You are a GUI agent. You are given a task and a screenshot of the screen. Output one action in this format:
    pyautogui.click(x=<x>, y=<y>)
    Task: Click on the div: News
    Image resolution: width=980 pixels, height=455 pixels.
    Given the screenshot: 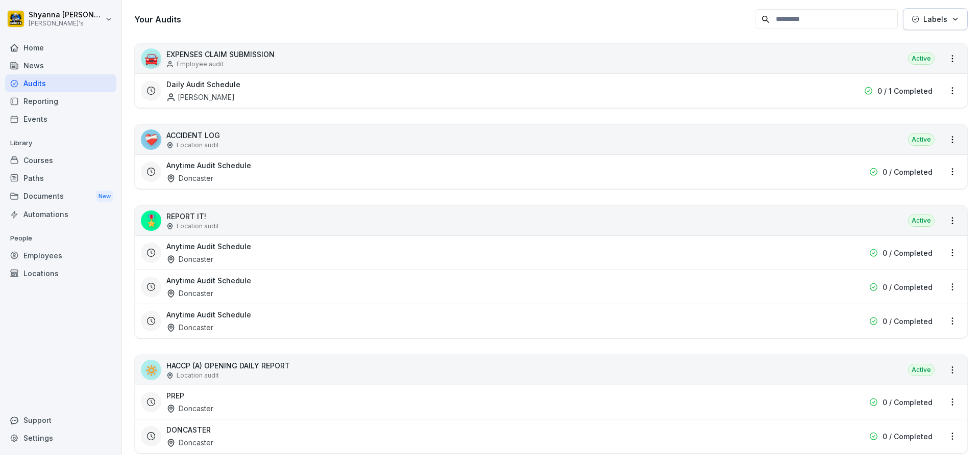 What is the action you would take?
    pyautogui.click(x=61, y=66)
    